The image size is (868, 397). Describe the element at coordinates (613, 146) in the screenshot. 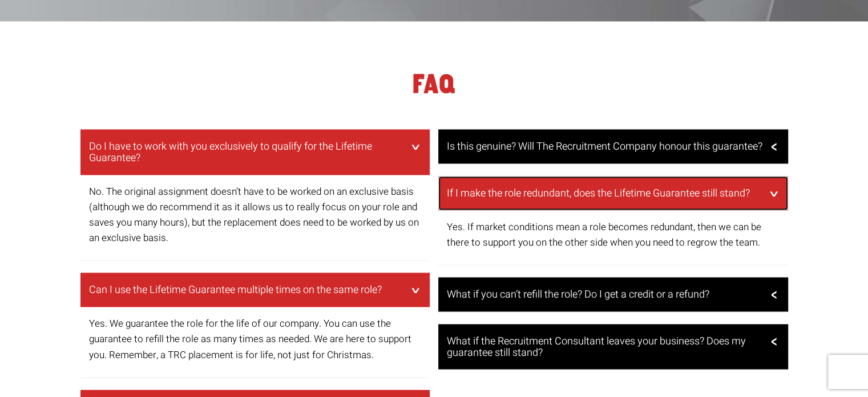

I see `a: Is this genuine? Will The Recruitment Company honour this guarantee?` at that location.